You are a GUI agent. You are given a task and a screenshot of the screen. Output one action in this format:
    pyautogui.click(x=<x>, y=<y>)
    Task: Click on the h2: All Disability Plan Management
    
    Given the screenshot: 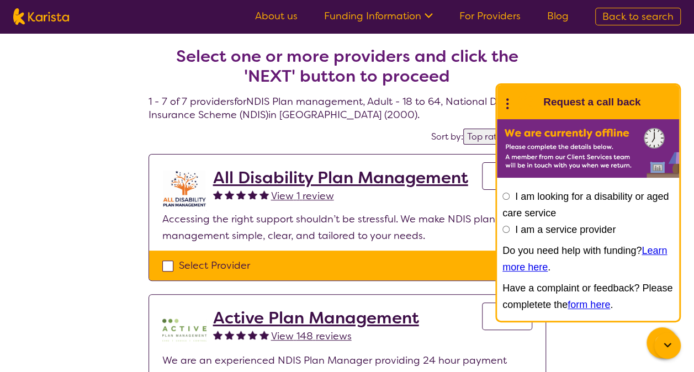 What is the action you would take?
    pyautogui.click(x=341, y=178)
    